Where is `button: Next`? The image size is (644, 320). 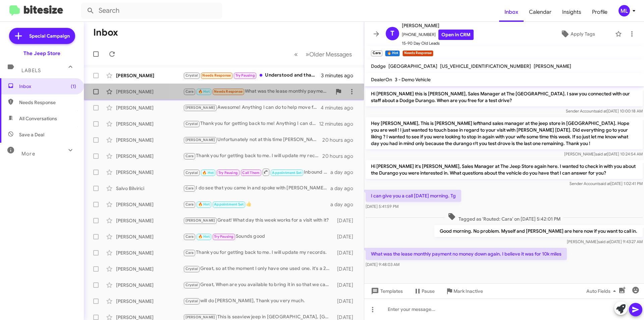
button: Next is located at coordinates (328, 54).